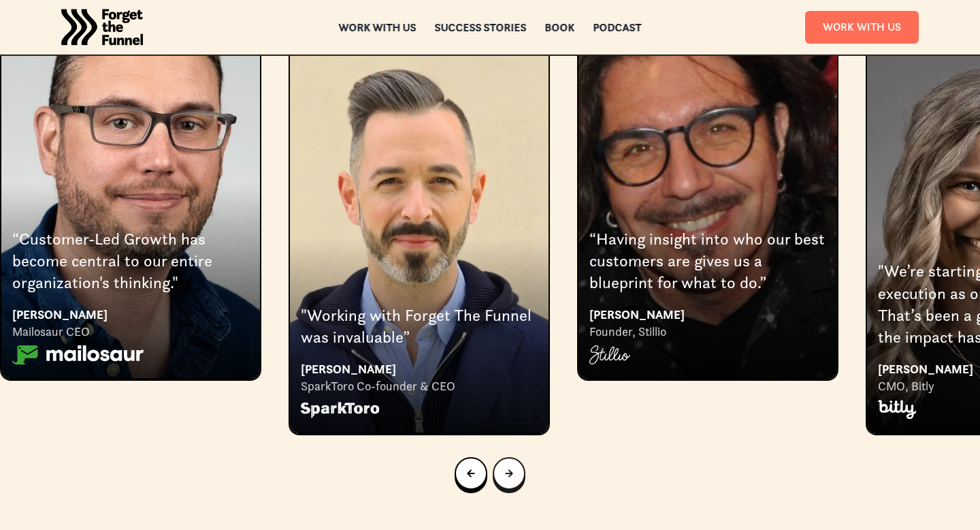  I want to click on div: “Customer-Led Growth has become central to our entire organization's thinking.", so click(130, 261).